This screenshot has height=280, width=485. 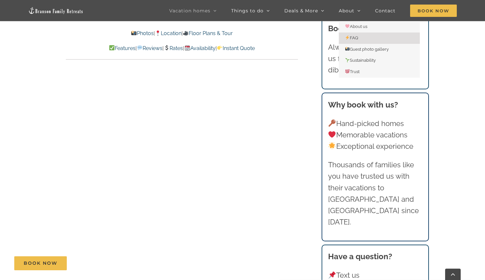 I want to click on a: Floor Plans & Tour, so click(x=208, y=33).